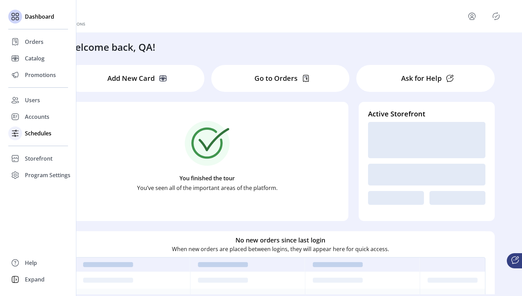 This screenshot has width=522, height=296. I want to click on p: When new orders are placed between logins, they will appear here for quick access., so click(280, 249).